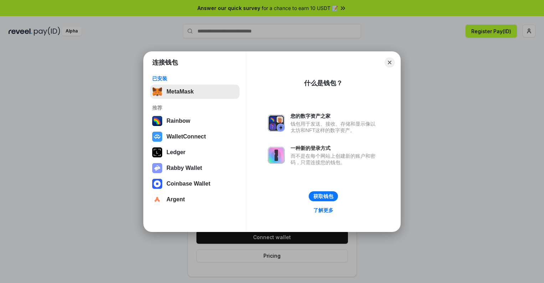  What do you see at coordinates (184, 168) in the screenshot?
I see `div: Rabby Wallet` at bounding box center [184, 168].